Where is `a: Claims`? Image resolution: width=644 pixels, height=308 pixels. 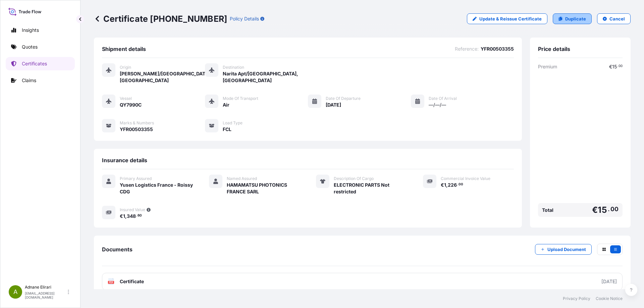 a: Claims is located at coordinates (40, 81).